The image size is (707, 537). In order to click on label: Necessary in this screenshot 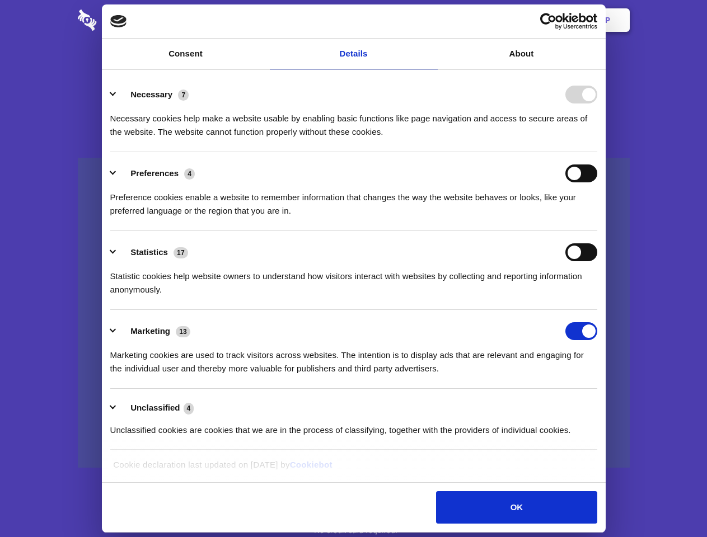, I will do `click(151, 94)`.